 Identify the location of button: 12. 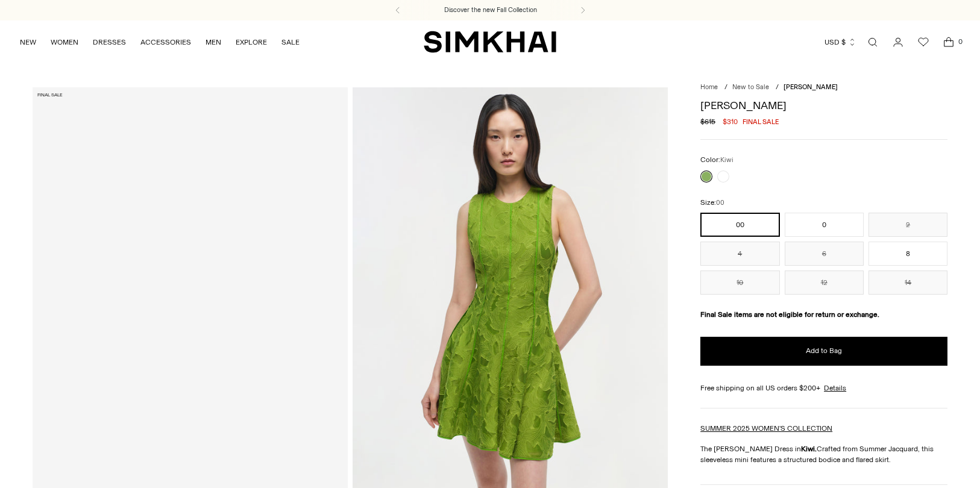
(824, 283).